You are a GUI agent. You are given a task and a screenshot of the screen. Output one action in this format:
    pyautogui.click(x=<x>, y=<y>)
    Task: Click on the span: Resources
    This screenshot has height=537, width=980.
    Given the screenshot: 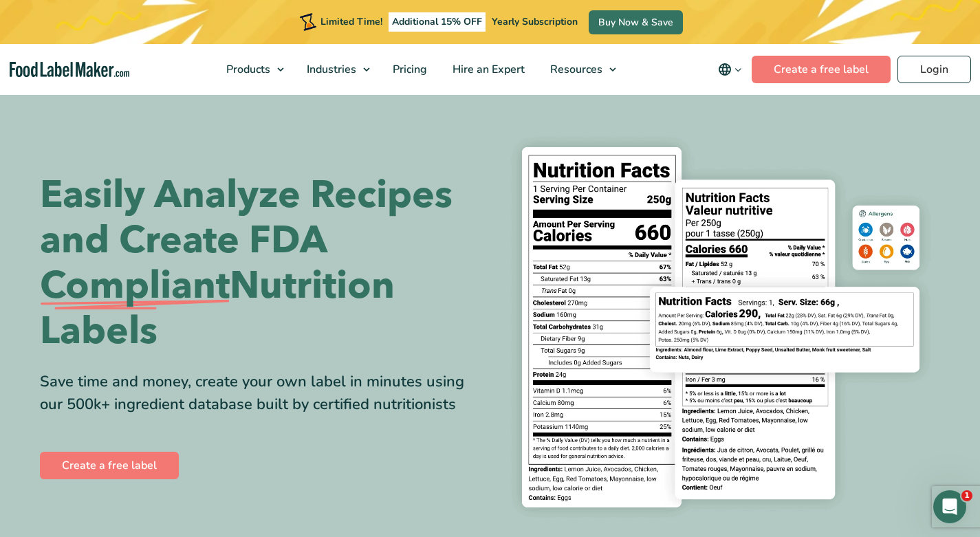 What is the action you would take?
    pyautogui.click(x=575, y=70)
    